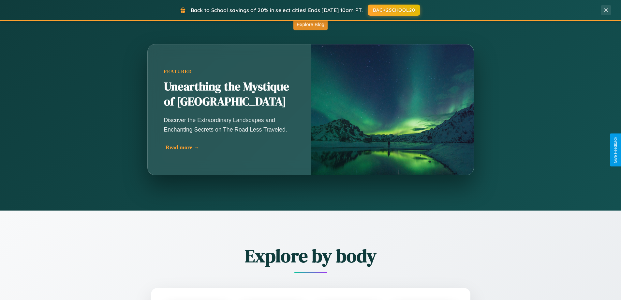  I want to click on button: BACK2SCHOOL20, so click(394, 10).